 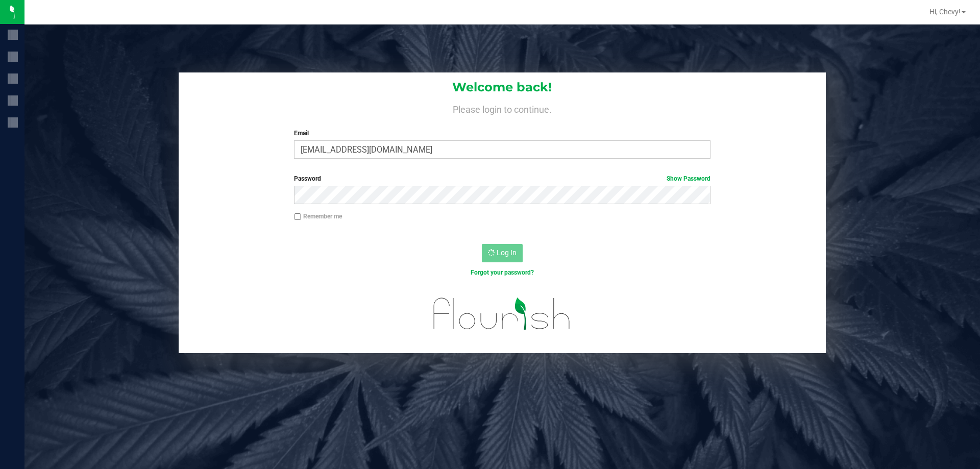 What do you see at coordinates (502, 87) in the screenshot?
I see `h1: Welcome back!` at bounding box center [502, 87].